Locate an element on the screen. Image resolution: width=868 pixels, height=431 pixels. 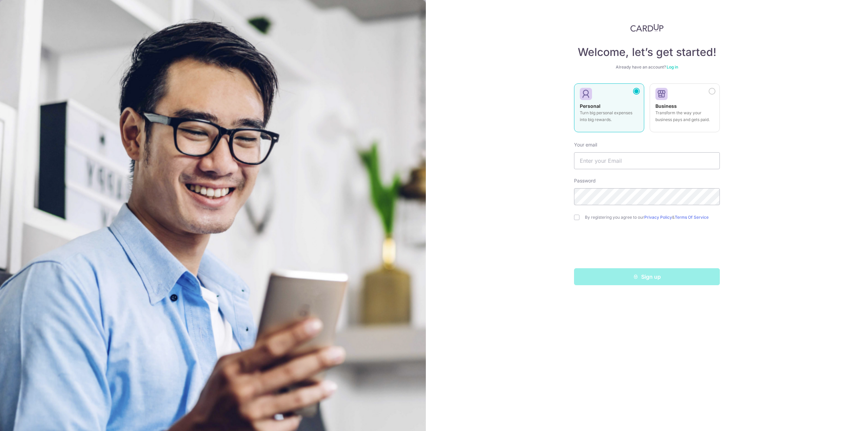
img: CardUp Logo is located at coordinates (647, 28).